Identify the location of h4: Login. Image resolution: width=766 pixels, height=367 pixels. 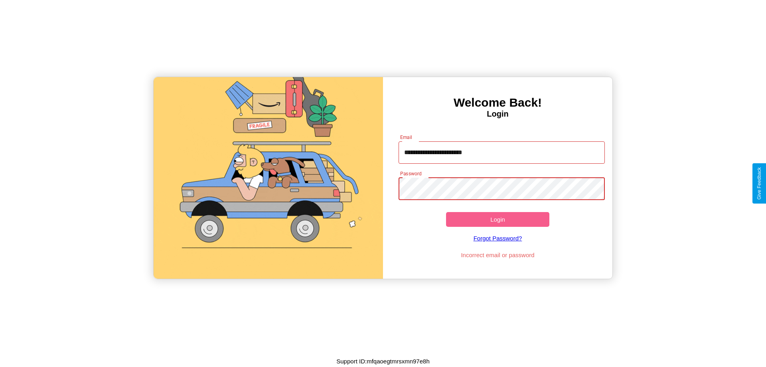
(497, 114).